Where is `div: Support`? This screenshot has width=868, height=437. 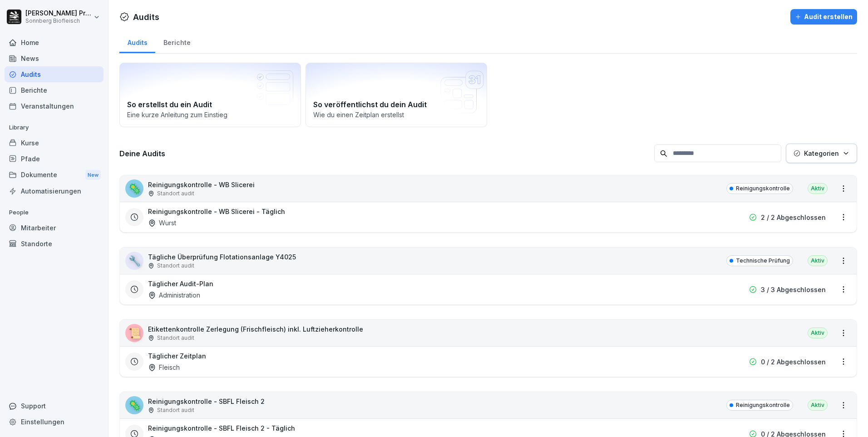 div: Support is located at coordinates (54, 406).